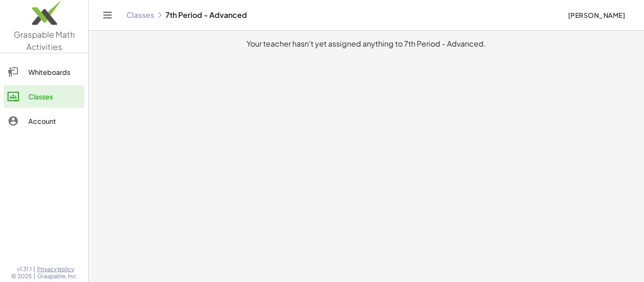  I want to click on a: Privacy policy, so click(57, 269).